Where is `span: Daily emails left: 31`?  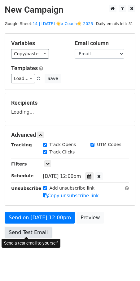
span: Daily emails left: 31 is located at coordinates (114, 24).